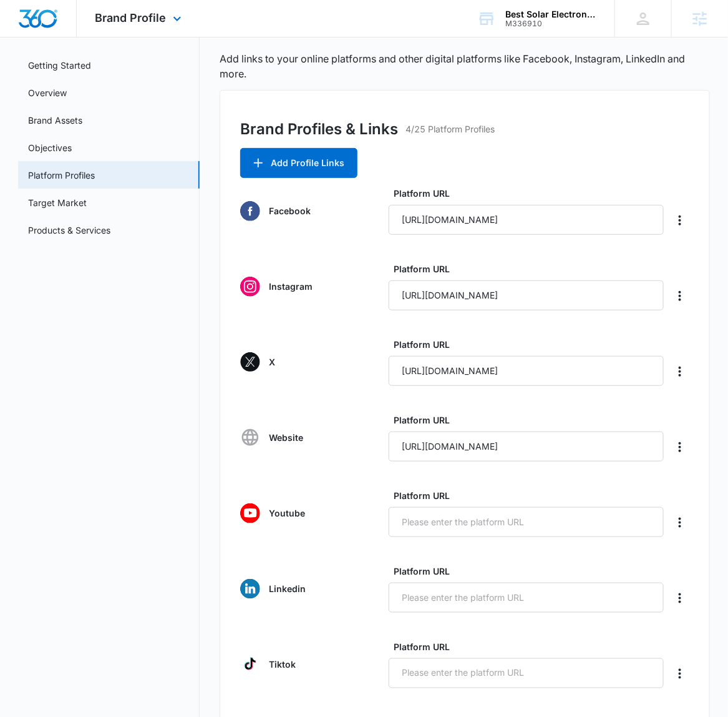 This screenshot has height=717, width=728. What do you see at coordinates (319, 129) in the screenshot?
I see `h3: Brand Profiles & Links` at bounding box center [319, 129].